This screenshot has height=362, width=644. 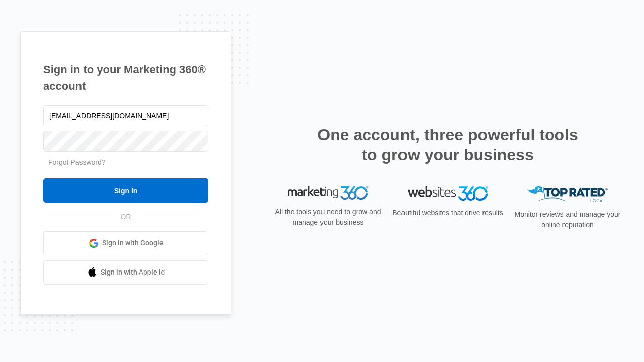 What do you see at coordinates (448, 213) in the screenshot?
I see `p: Beautiful websites that drive results` at bounding box center [448, 213].